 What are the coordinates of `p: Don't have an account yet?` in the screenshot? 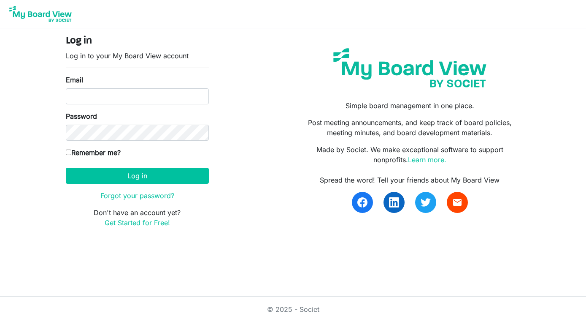 It's located at (137, 217).